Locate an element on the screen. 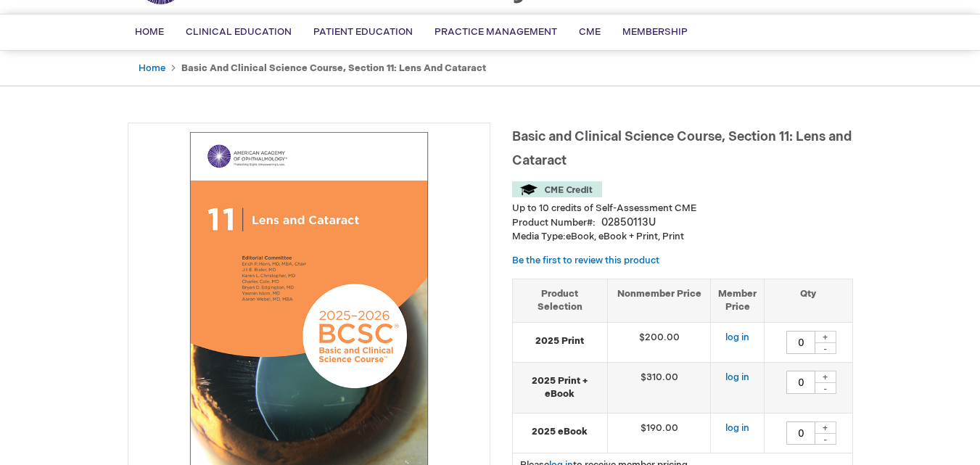 This screenshot has width=980, height=465. li: Up to 10 credits of Self-Assessment CME is located at coordinates (683, 208).